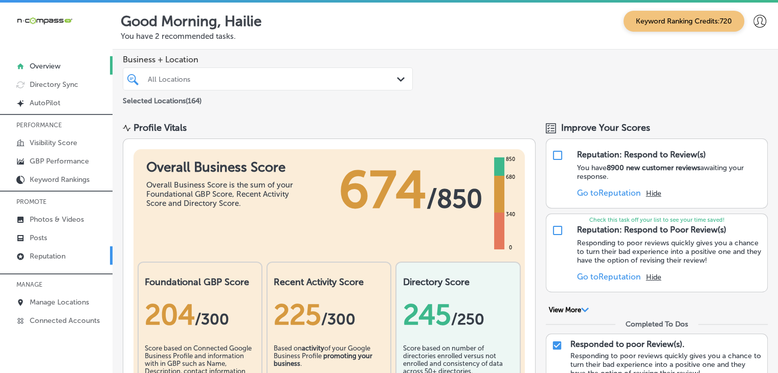 The height and width of the screenshot is (373, 778). What do you see at coordinates (670, 252) in the screenshot?
I see `p: Responding to poor reviews quickly gives you a chance to turn their bad experience into a positiv...` at bounding box center [670, 252].